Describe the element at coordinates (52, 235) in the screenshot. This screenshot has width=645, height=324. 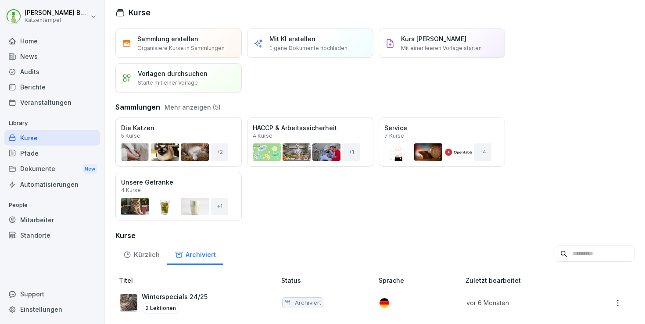
I see `a: Standorte` at that location.